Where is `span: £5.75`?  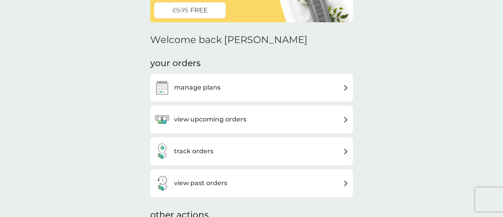
span: £5.75 is located at coordinates (180, 10).